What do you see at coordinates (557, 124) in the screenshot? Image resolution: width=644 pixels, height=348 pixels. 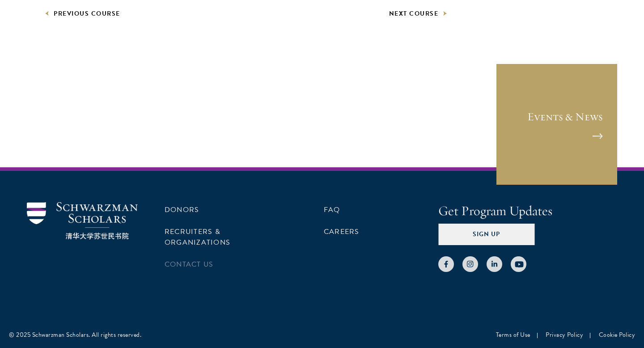 I see `a: Events & News` at bounding box center [557, 124].